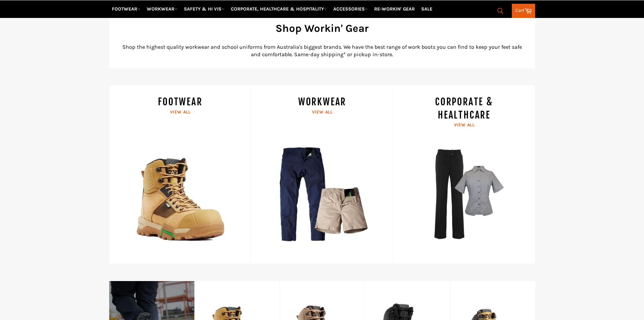 Image resolution: width=644 pixels, height=320 pixels. What do you see at coordinates (162, 9) in the screenshot?
I see `a: WORKWEAR` at bounding box center [162, 9].